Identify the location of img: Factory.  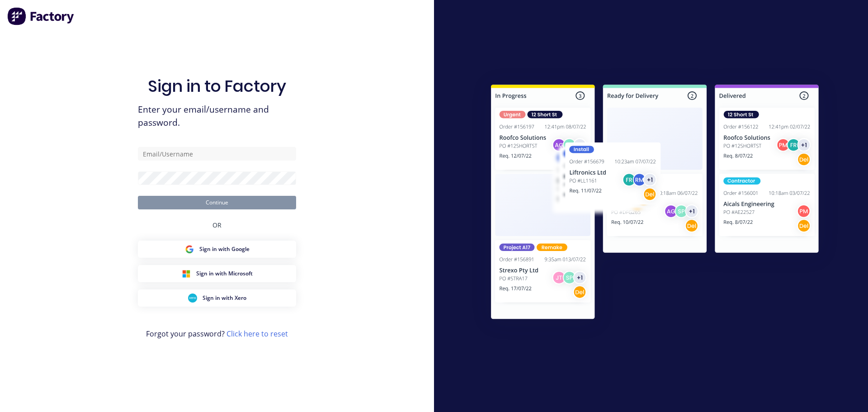
(41, 16).